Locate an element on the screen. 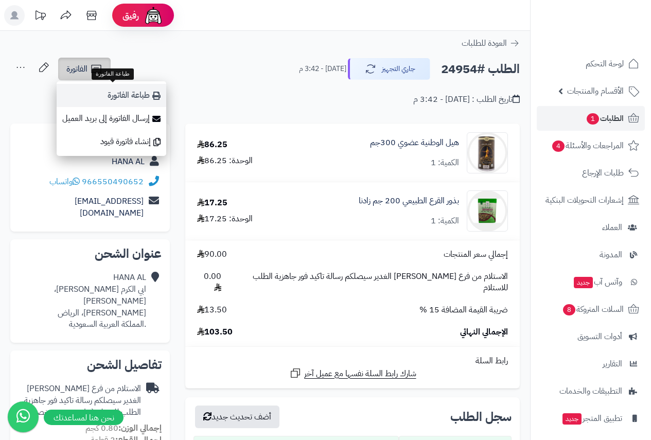 The image size is (651, 440). a: واتساب is located at coordinates (64, 182).